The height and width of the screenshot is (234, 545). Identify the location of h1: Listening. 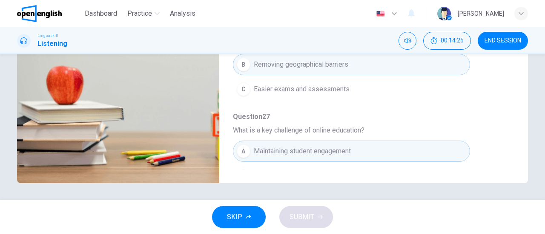
(52, 44).